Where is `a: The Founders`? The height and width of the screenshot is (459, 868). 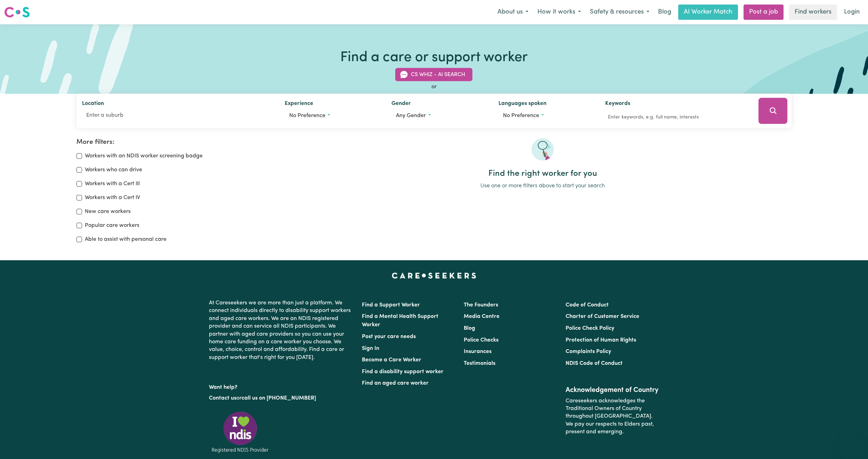 a: The Founders is located at coordinates (480, 305).